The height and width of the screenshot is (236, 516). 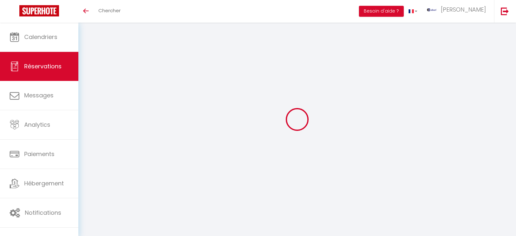 What do you see at coordinates (43, 213) in the screenshot?
I see `span: Notifications` at bounding box center [43, 213].